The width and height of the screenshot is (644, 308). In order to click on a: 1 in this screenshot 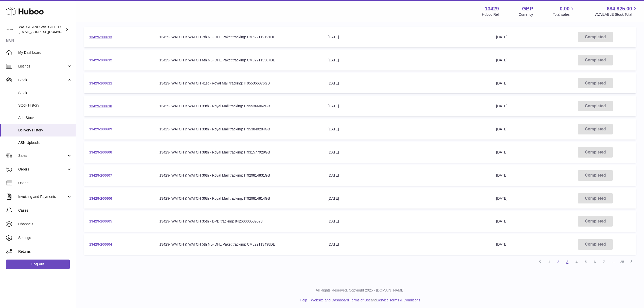, I will do `click(549, 262)`.